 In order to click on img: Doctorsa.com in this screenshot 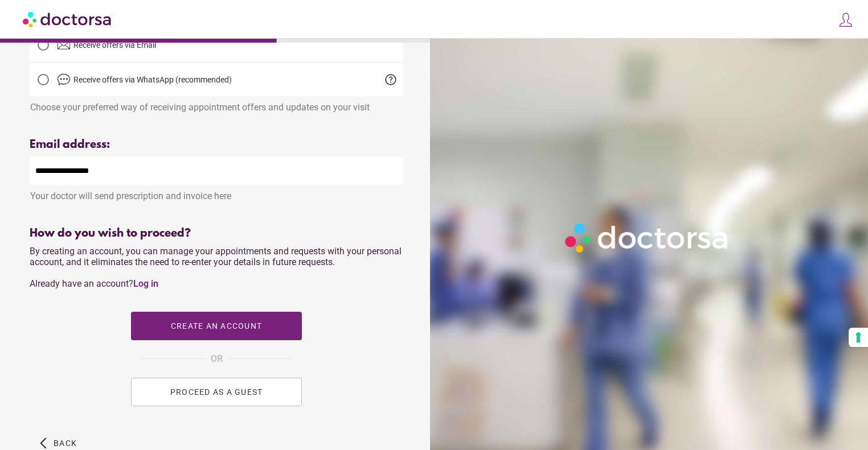, I will do `click(68, 18)`.